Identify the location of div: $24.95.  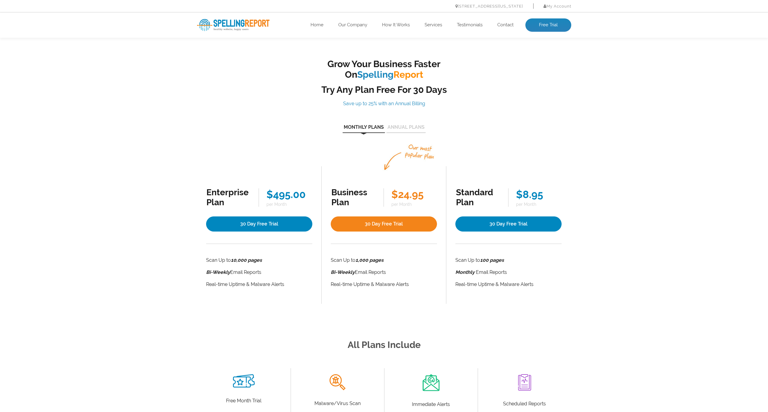
(414, 194).